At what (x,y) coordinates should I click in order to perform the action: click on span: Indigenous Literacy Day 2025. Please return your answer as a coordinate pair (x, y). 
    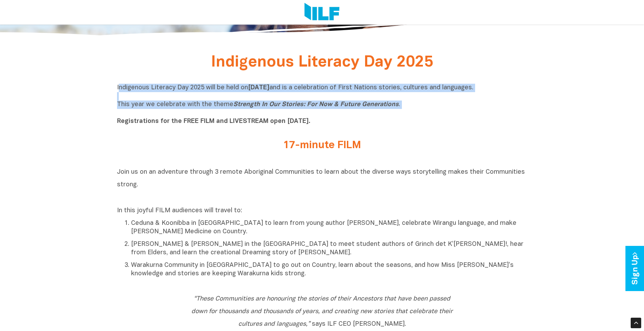
    Looking at the image, I should click on (322, 62).